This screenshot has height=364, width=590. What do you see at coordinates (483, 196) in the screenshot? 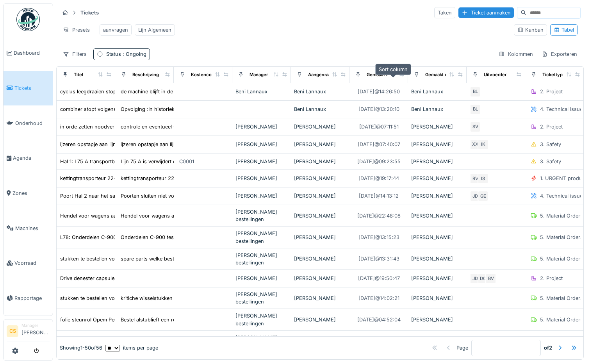
I see `div: GE` at bounding box center [483, 196].